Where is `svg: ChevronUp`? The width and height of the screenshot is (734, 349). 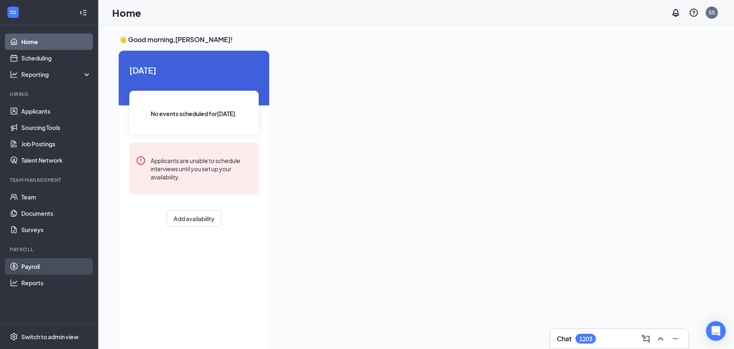 svg: ChevronUp is located at coordinates (660, 339).